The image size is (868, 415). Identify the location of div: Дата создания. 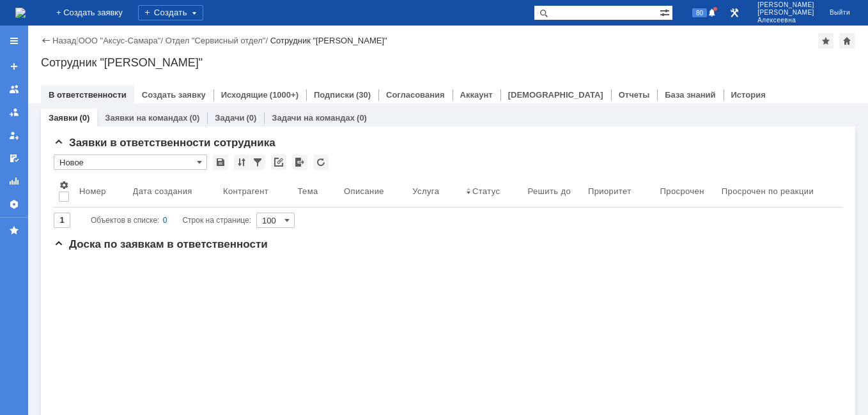
(162, 191).